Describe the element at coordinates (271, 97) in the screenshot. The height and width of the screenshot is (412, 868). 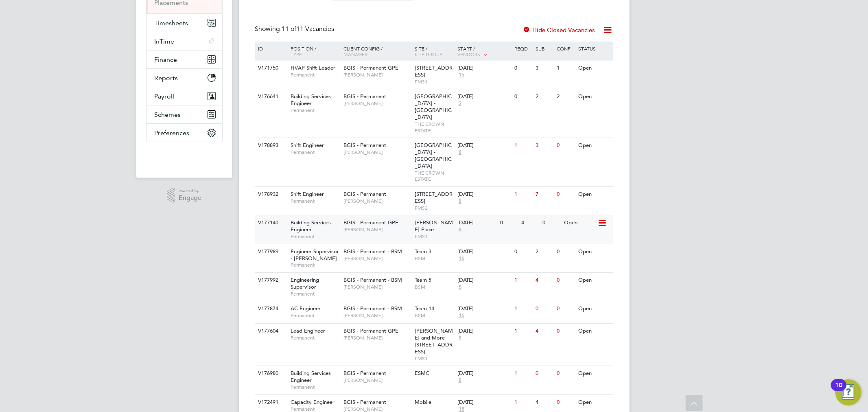
I see `div: V176641` at that location.